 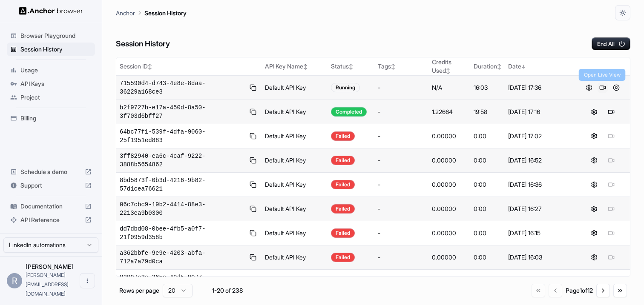 I want to click on span: 715590d4-d743-4e8e-8daa-36229a168ce3, so click(x=182, y=88).